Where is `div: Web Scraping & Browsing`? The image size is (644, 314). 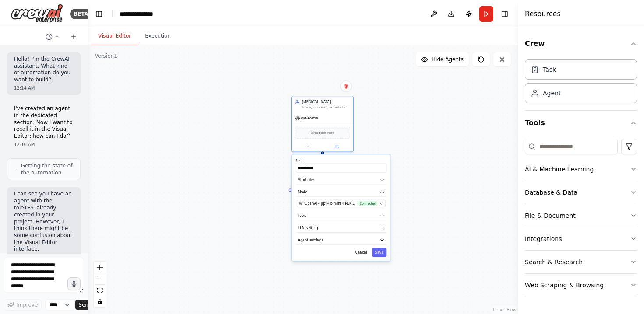
div: Web Scraping & Browsing is located at coordinates (565, 285).